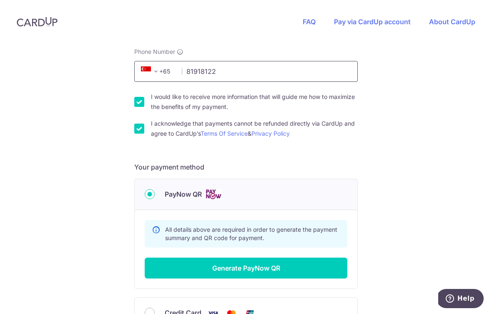 The height and width of the screenshot is (314, 492). What do you see at coordinates (28, 10) in the screenshot?
I see `span: Help` at bounding box center [28, 10].